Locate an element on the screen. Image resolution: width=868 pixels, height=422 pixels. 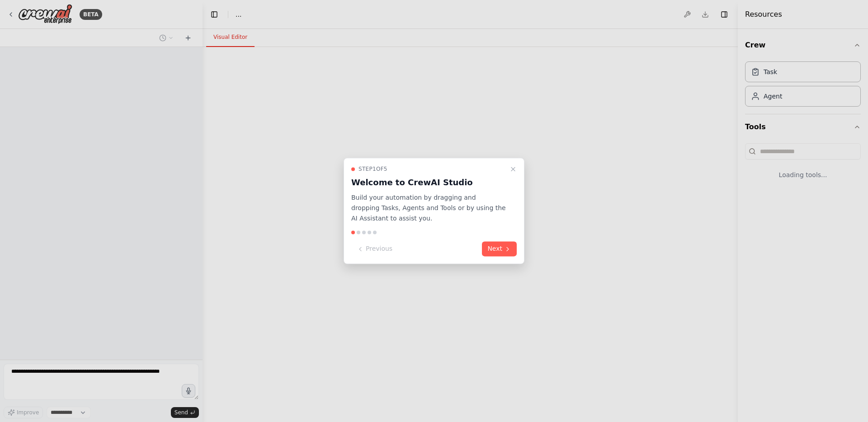
button: Previous is located at coordinates (374, 249).